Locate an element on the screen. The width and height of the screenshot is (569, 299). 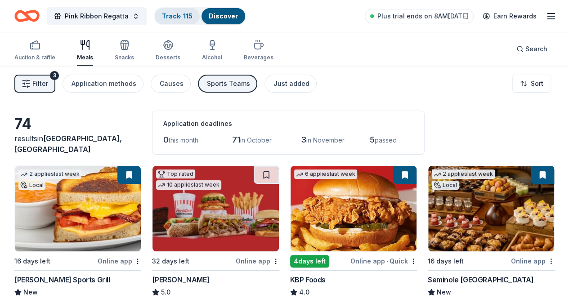
img: Image for Duffy's Sports Grill is located at coordinates (78, 209).